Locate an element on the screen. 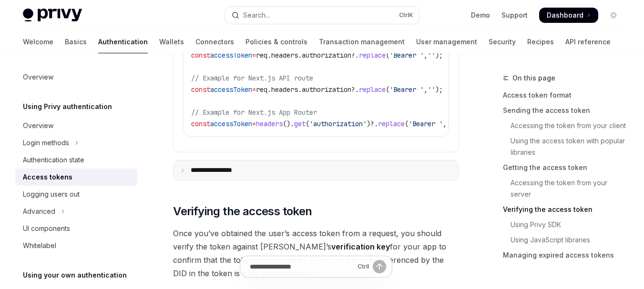 Image resolution: width=644 pixels, height=289 pixels. button: Toggle Advanced section is located at coordinates (76, 211).